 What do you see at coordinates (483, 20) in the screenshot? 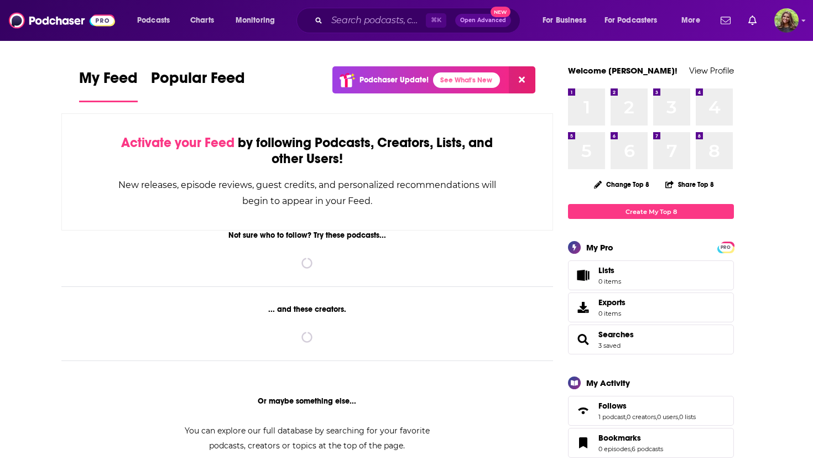
I see `button: Open AdvancedNew` at bounding box center [483, 20].